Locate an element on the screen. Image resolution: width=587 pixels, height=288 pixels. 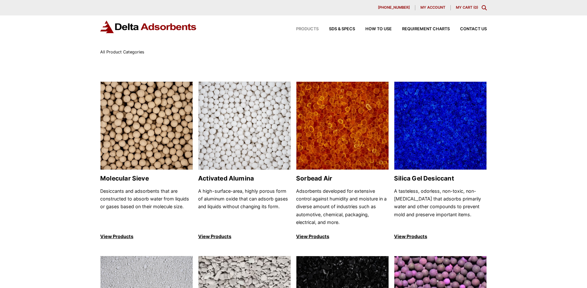
img: Sorbead Air is located at coordinates (342, 126).